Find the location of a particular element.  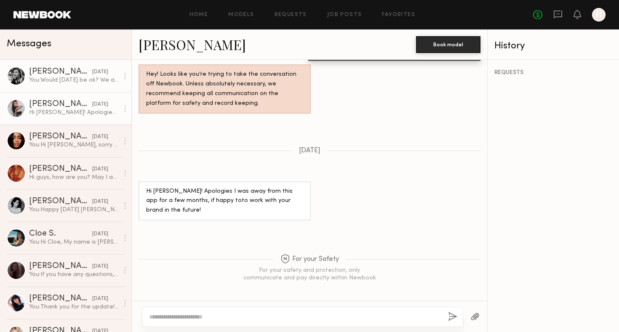

div: Hey! Looks like you’re trying to take the conversation off Newbook. Unless absolutely necessary, ... is located at coordinates (224, 89).